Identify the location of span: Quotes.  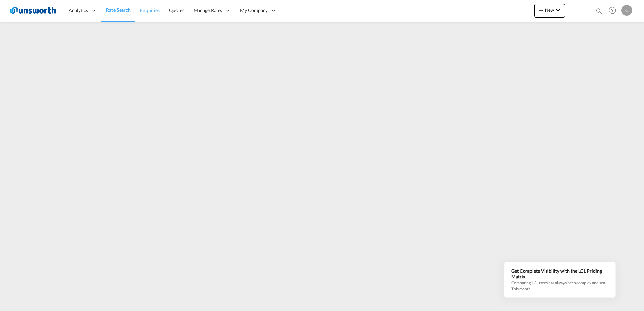
(176, 10).